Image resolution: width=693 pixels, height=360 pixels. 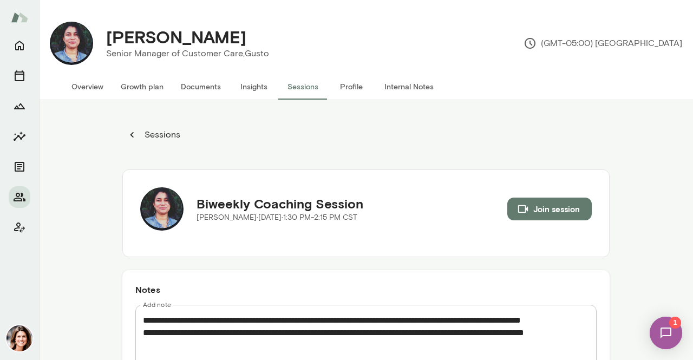 What do you see at coordinates (280, 204) in the screenshot?
I see `h5: Biweekly Coaching Session` at bounding box center [280, 204].